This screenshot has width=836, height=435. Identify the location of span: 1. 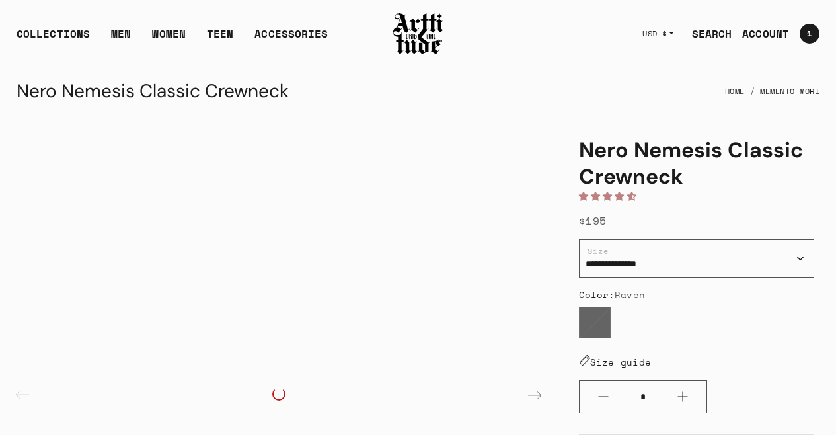
(809, 34).